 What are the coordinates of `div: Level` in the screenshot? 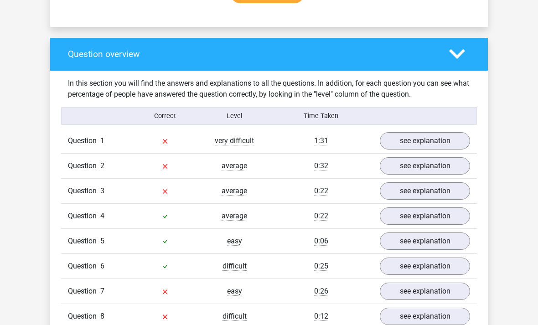 It's located at (234, 116).